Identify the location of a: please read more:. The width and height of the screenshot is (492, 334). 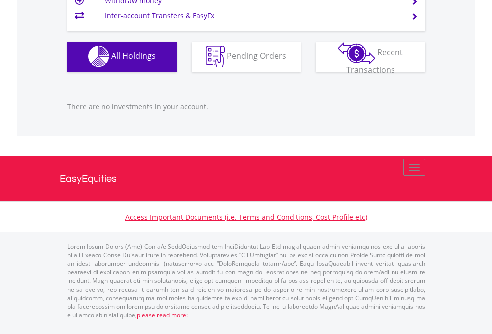
(162, 314).